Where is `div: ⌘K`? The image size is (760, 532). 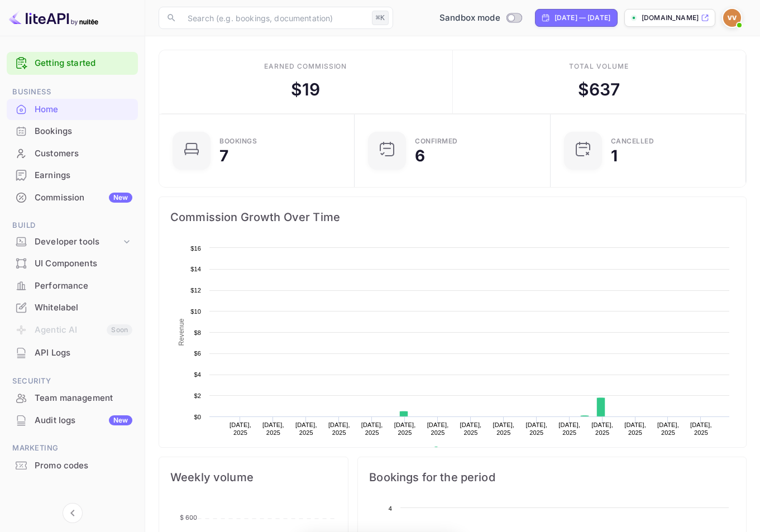
div: ⌘K is located at coordinates (381, 18).